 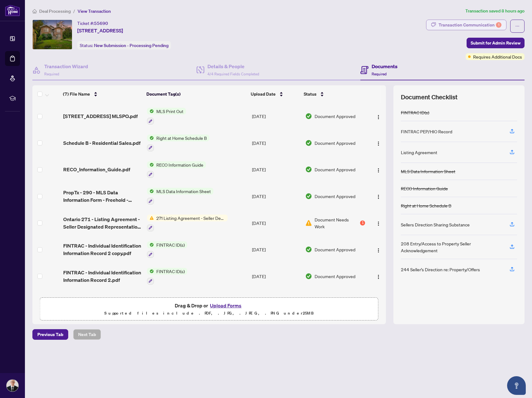 What do you see at coordinates (102, 223) in the screenshot?
I see `span: Ontario 271 - Listing Agreement - Seller Designated Representation Agreement - Authority to Offer...` at bounding box center [102, 223].